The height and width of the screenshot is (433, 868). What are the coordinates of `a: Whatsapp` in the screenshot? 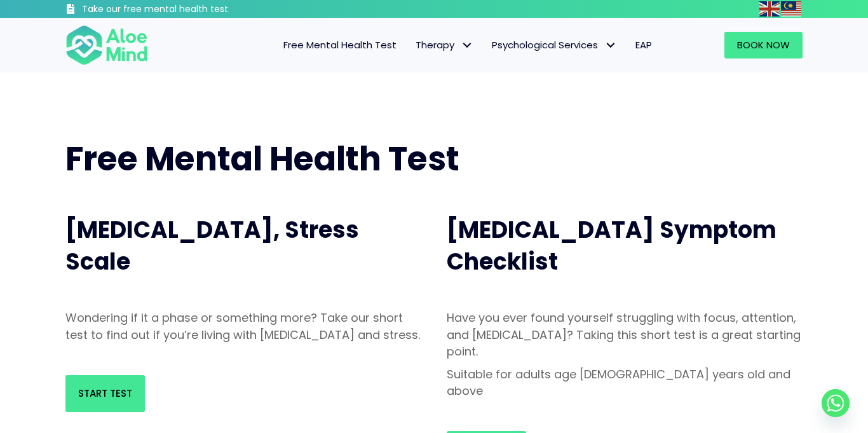 It's located at (836, 403).